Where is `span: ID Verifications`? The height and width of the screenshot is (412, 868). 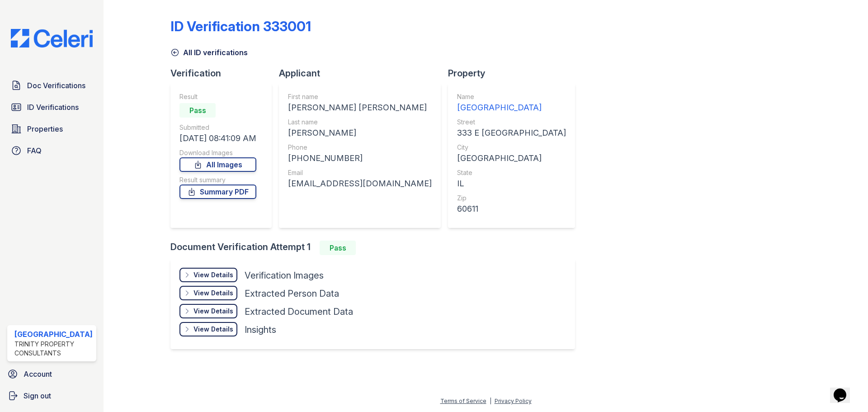
span: ID Verifications is located at coordinates (53, 107).